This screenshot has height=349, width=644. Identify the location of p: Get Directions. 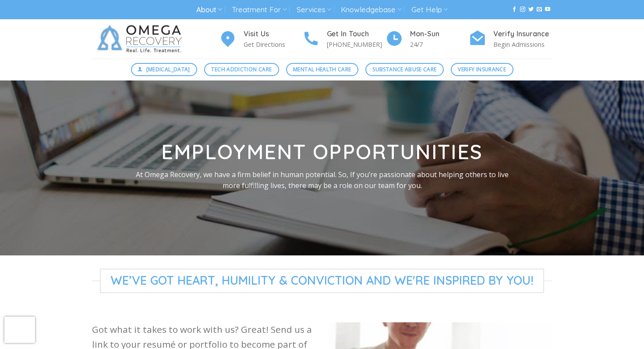
(273, 44).